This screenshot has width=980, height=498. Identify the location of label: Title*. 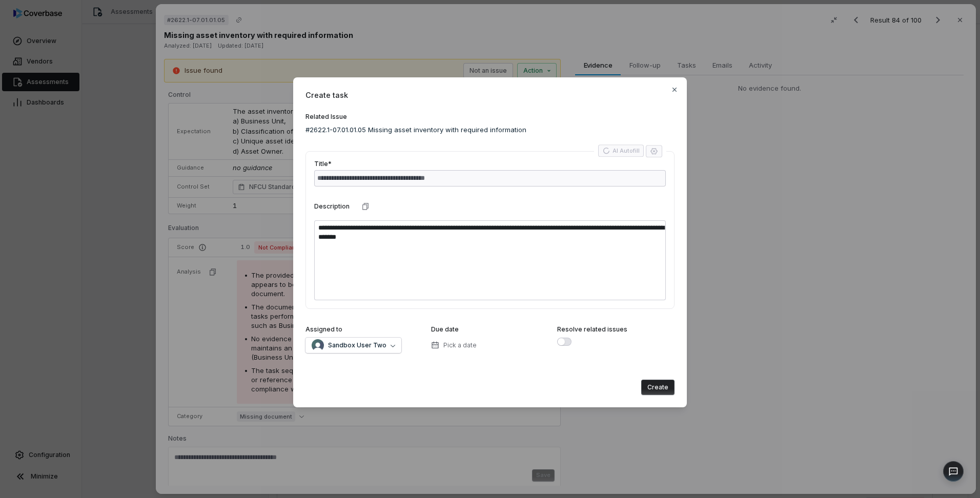
(323, 164).